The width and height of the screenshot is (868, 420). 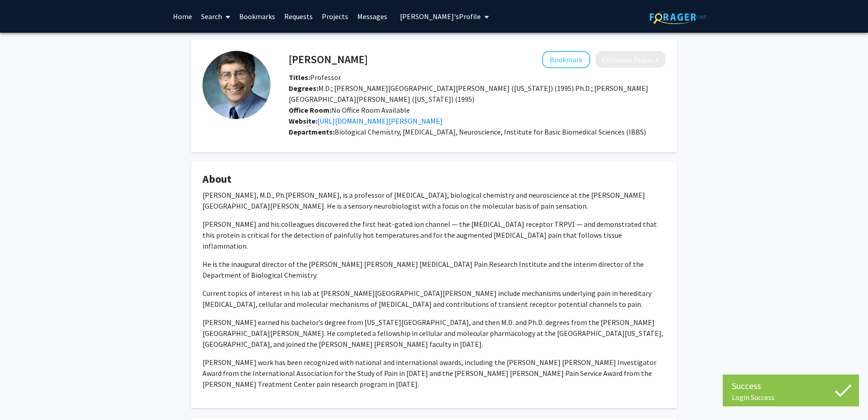 I want to click on h4: About, so click(x=434, y=179).